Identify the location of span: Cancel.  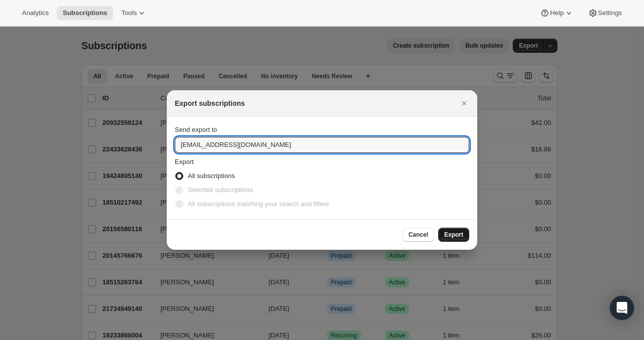
(418, 235).